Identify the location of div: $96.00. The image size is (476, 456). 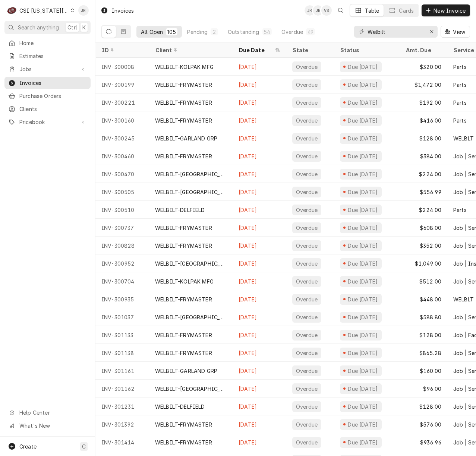
(423, 388).